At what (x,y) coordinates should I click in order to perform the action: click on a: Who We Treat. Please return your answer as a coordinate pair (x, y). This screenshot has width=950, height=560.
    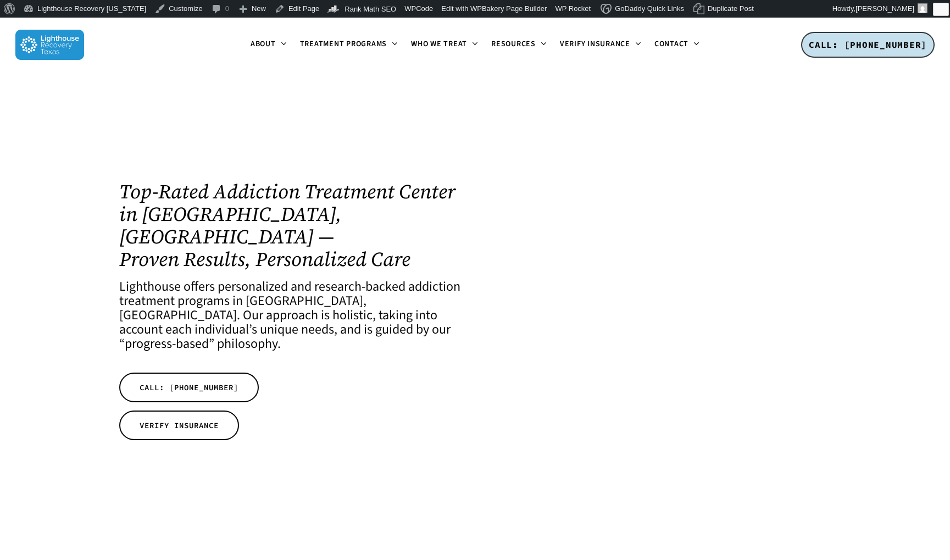
    Looking at the image, I should click on (444, 45).